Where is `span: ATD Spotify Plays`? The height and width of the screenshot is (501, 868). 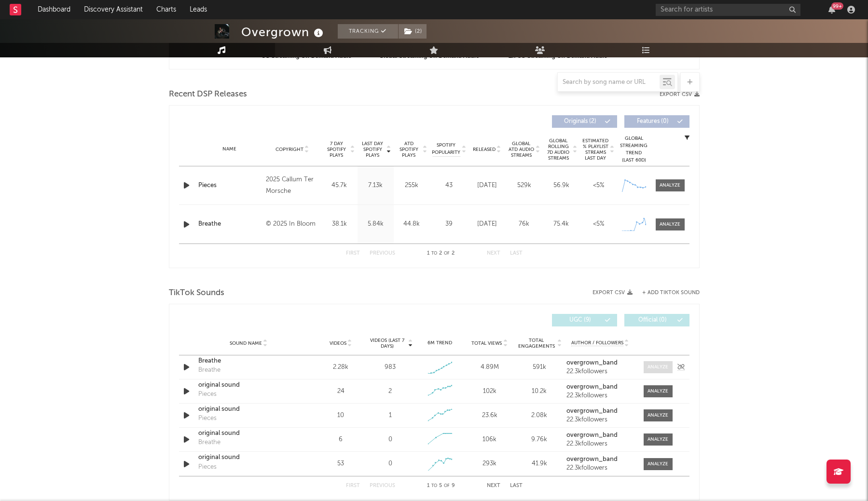 span: ATD Spotify Plays is located at coordinates (409, 150).